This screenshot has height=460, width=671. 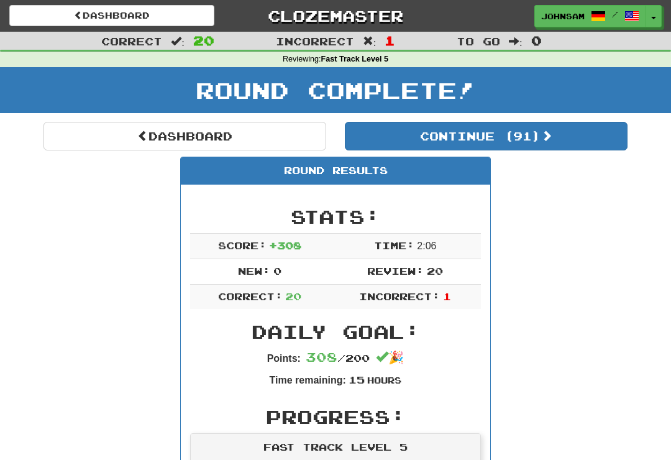 What do you see at coordinates (338, 358) in the screenshot?
I see `span: / 200` at bounding box center [338, 358].